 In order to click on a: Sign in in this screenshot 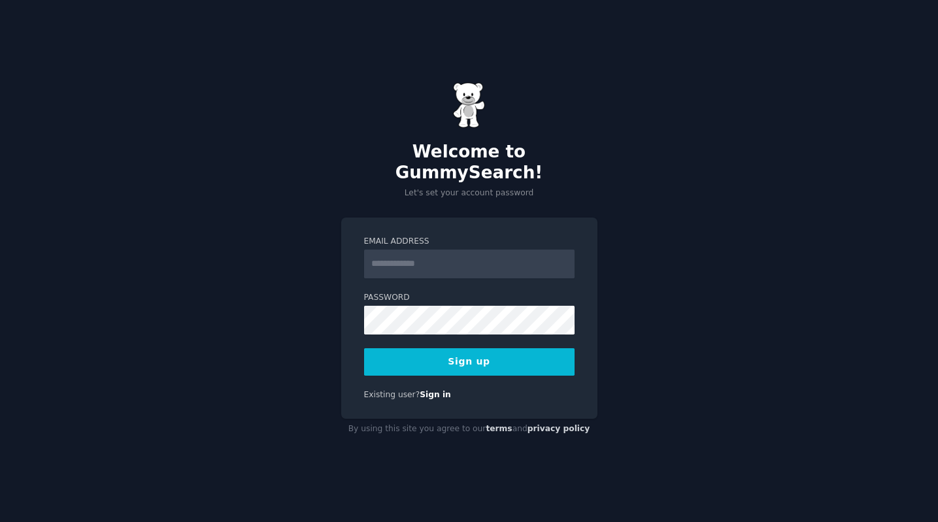, I will do `click(435, 395)`.